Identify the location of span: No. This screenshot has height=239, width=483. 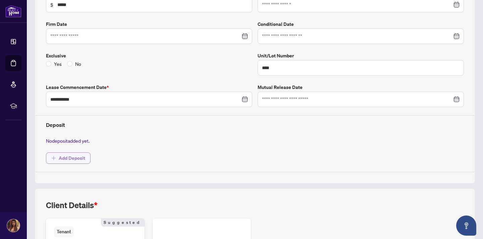
(78, 64).